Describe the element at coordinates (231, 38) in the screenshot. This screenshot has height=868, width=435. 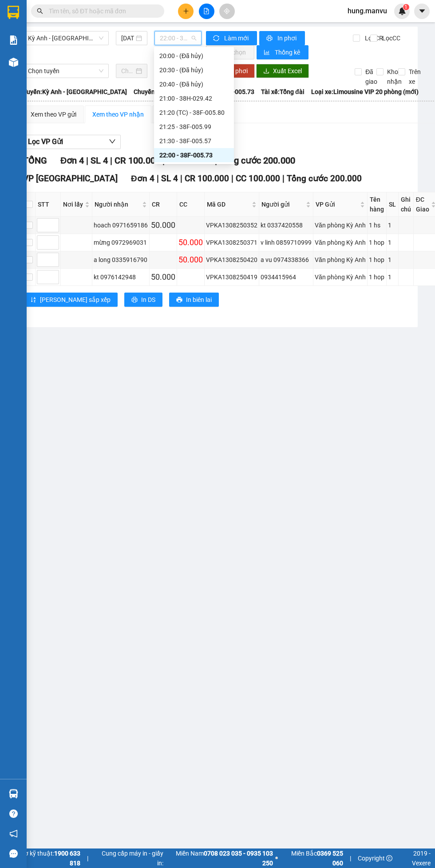
I see `button: syncLàm mới` at that location.